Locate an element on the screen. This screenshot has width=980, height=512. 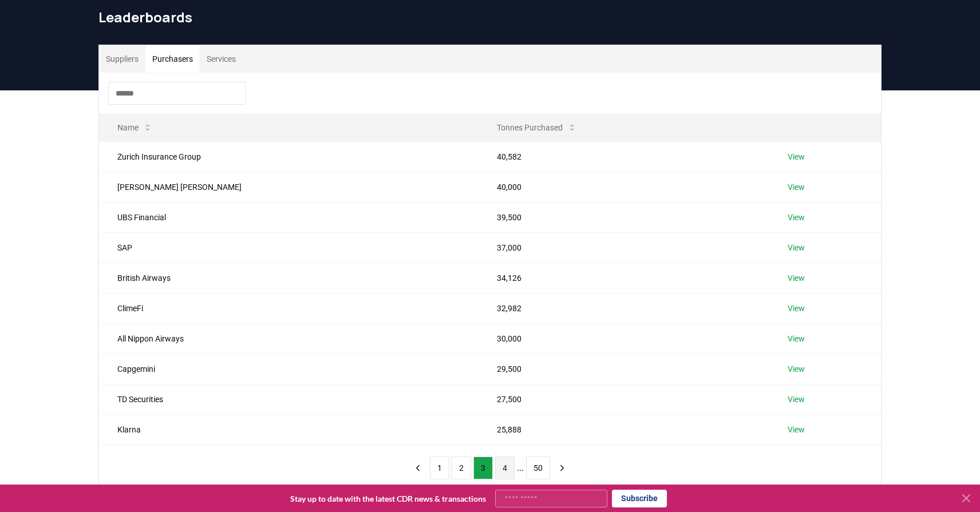
td: ClimeFi is located at coordinates (288, 308).